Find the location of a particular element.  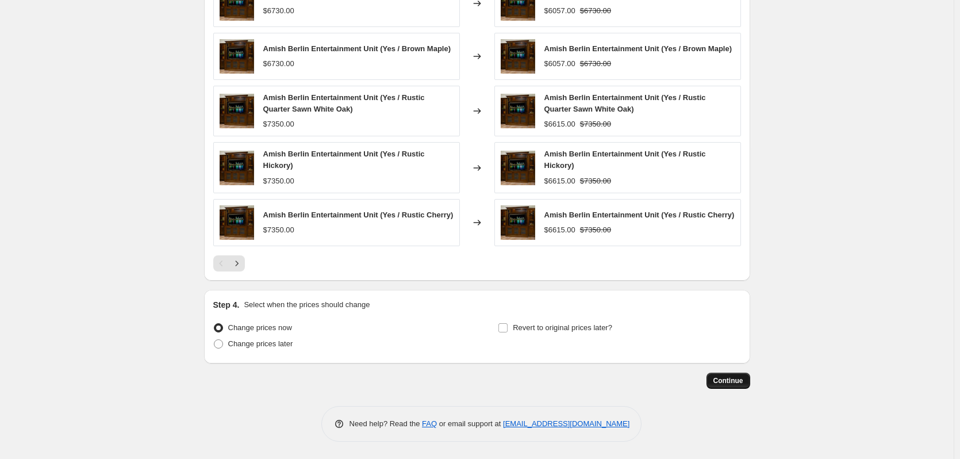

nav: Pagination is located at coordinates (229, 263).